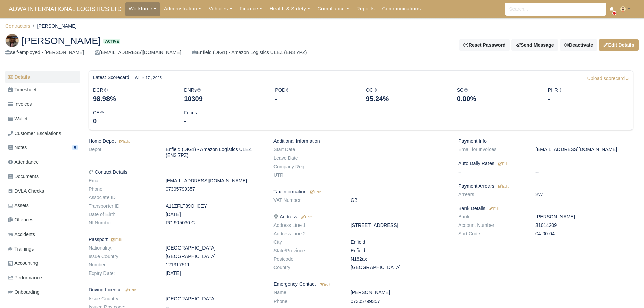  I want to click on a: Onboarding, so click(43, 292).